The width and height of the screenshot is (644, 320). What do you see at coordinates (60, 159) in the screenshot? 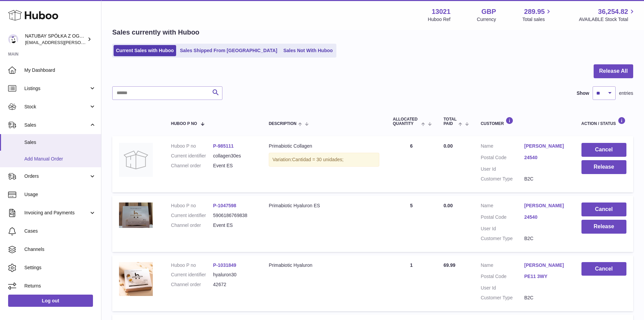
I see `span: Add Manual Order` at bounding box center [60, 159].